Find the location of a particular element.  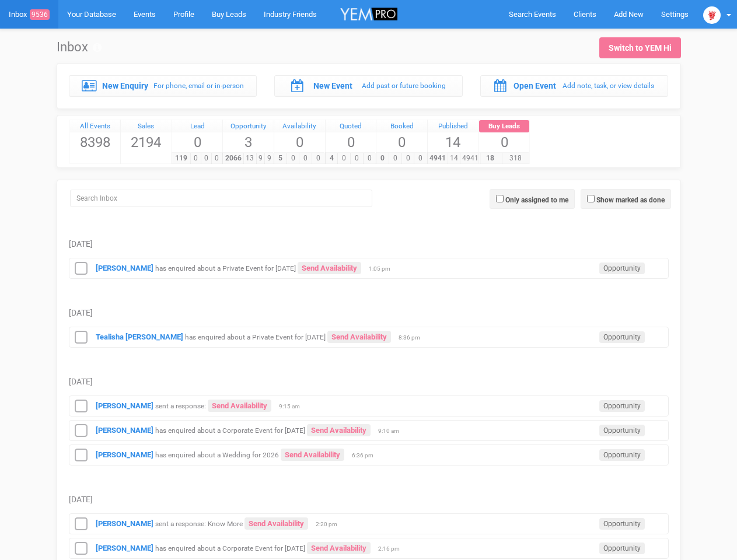

span: 9536 is located at coordinates (40, 15).